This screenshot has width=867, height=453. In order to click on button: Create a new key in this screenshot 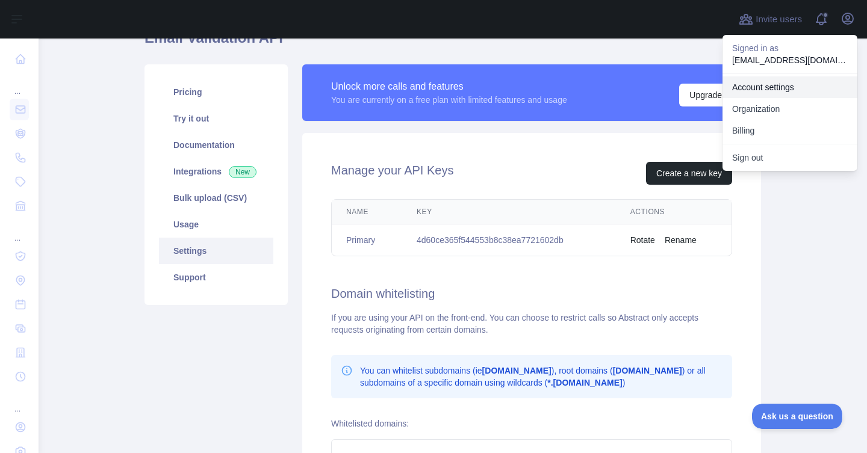, I will do `click(689, 173)`.